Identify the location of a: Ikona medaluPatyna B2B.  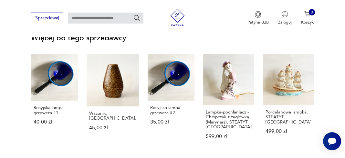
(258, 18).